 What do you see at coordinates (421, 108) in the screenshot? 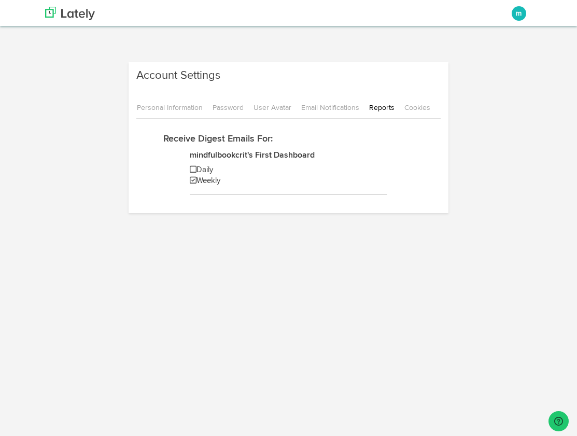
I see `a: Cookies` at bounding box center [421, 108].